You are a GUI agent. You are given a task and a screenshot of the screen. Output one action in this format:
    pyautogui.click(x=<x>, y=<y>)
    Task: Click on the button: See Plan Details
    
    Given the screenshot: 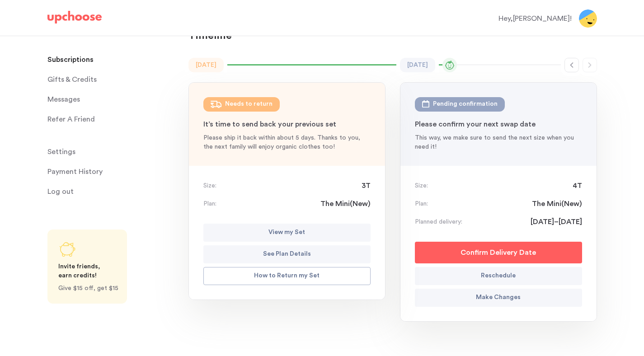 What is the action you would take?
    pyautogui.click(x=287, y=255)
    